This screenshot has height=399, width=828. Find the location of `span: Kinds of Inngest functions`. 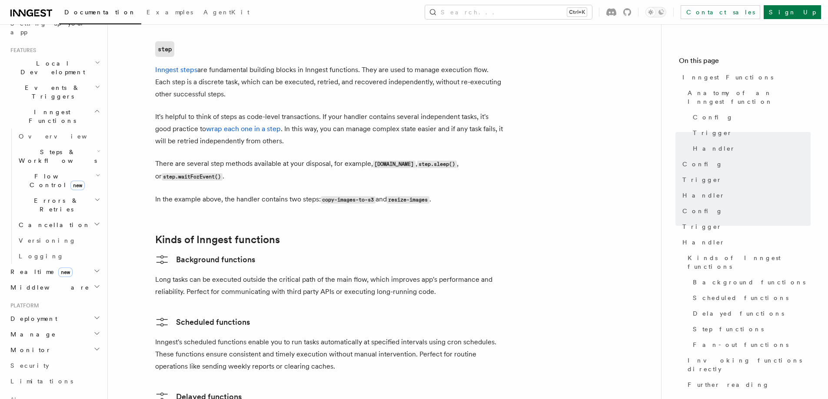

span: Kinds of Inngest functions is located at coordinates (749, 263).